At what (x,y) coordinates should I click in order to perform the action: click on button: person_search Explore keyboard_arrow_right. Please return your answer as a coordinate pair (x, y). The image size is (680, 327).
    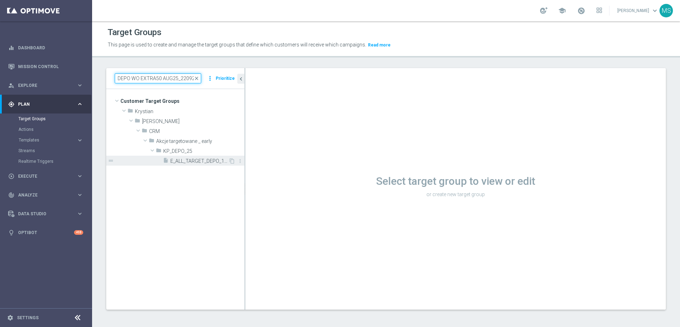
    Looking at the image, I should click on (46, 85).